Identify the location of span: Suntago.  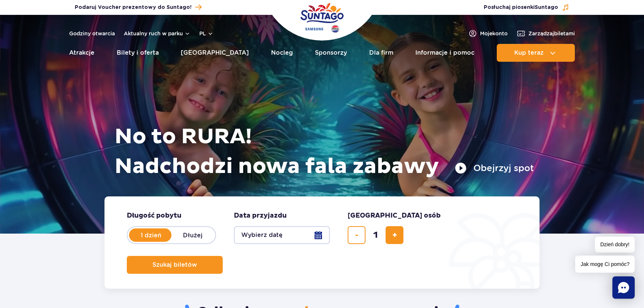
(546, 7).